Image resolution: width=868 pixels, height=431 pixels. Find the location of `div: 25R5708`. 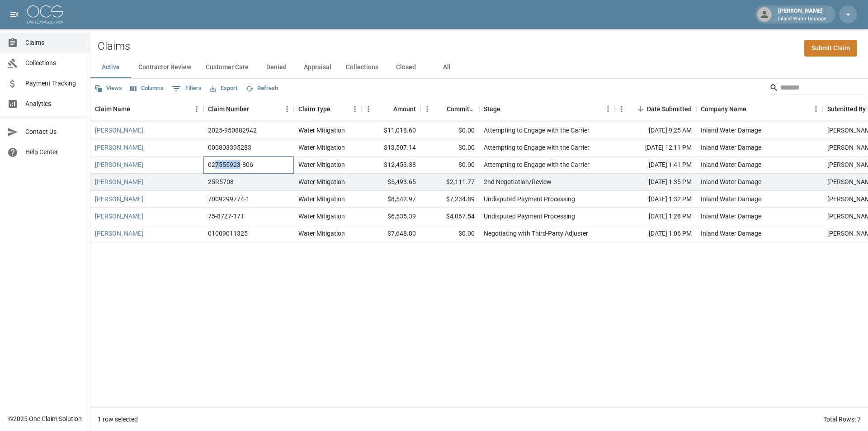

div: 25R5708 is located at coordinates (220, 182).